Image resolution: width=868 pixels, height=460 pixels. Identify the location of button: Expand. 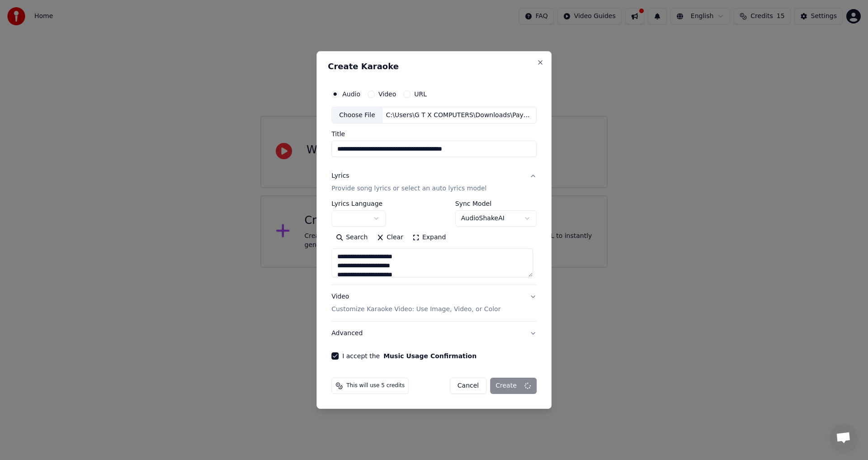
(429, 238).